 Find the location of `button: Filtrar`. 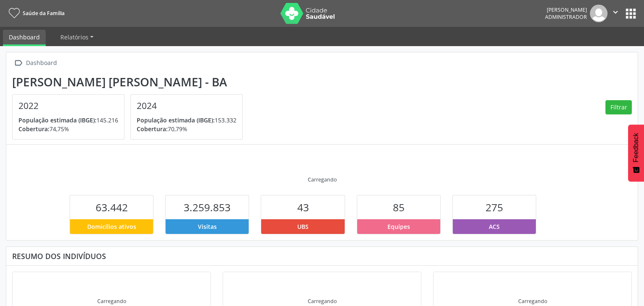

button: Filtrar is located at coordinates (619, 107).